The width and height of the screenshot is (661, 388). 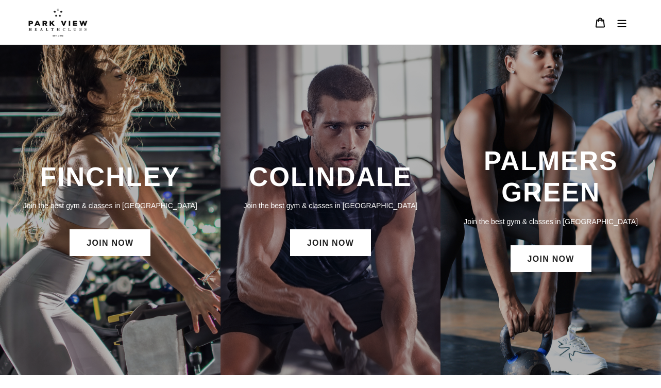 What do you see at coordinates (551, 259) in the screenshot?
I see `a: JOIN NOW: Palmers Green Membership` at bounding box center [551, 259].